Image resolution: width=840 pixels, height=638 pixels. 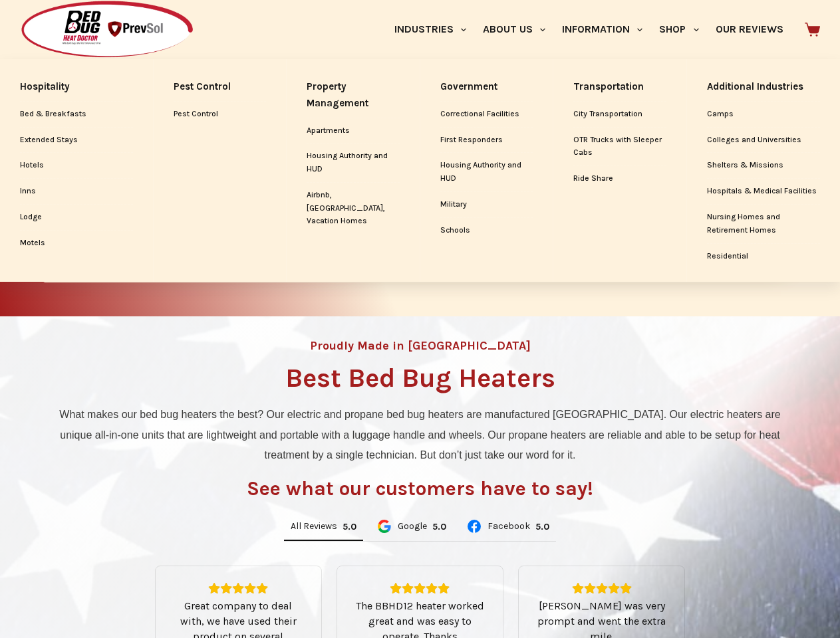 I want to click on a: Colleges and Universities, so click(x=763, y=140).